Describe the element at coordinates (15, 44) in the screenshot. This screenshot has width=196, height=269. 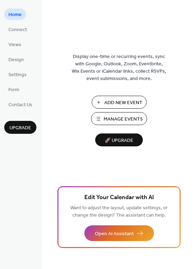
I see `a: Views` at that location.